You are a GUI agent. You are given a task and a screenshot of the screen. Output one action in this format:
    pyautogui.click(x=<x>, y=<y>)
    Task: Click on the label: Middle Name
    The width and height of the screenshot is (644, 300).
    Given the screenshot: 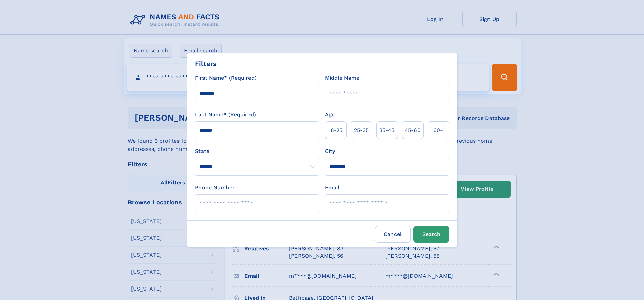 What is the action you would take?
    pyautogui.click(x=342, y=78)
    